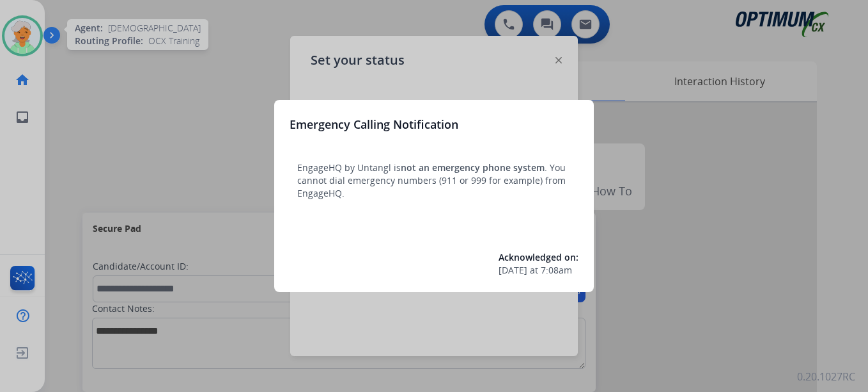 Image resolution: width=868 pixels, height=392 pixels. What do you see at coordinates (538, 270) in the screenshot?
I see `div: at` at bounding box center [538, 270].